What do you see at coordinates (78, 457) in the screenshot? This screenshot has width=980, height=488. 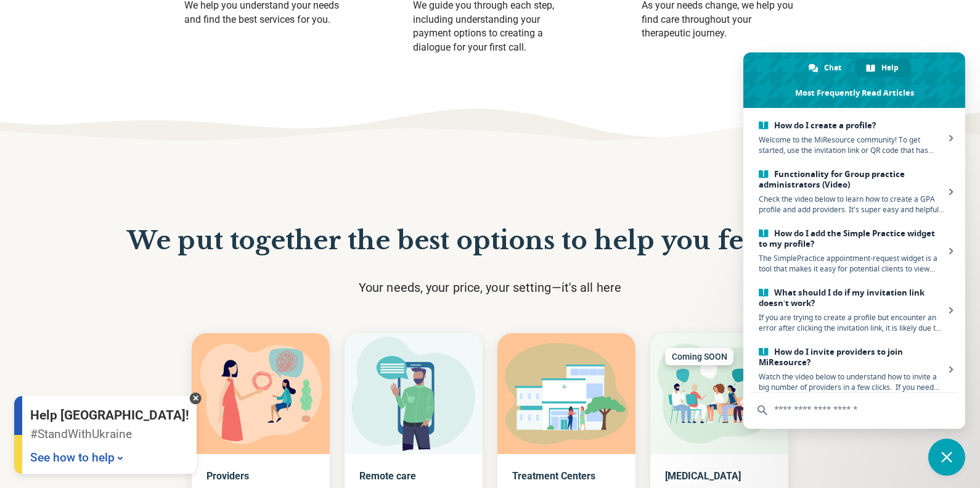 I see `a: See how to help` at bounding box center [78, 457].